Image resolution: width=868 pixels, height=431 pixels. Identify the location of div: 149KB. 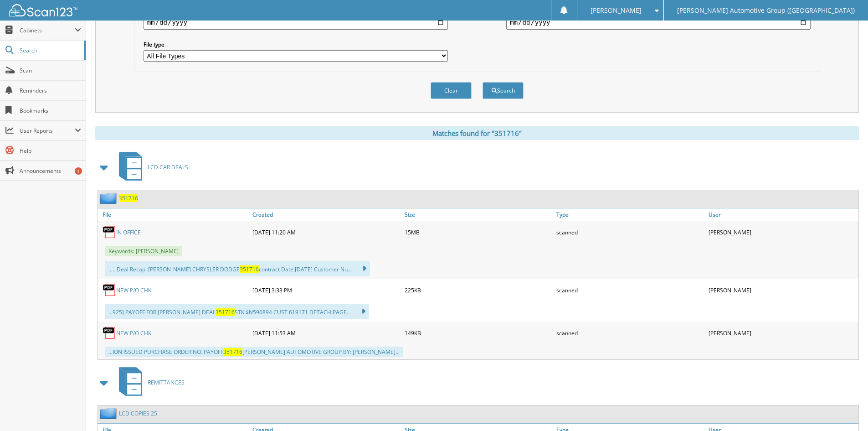
(479, 333).